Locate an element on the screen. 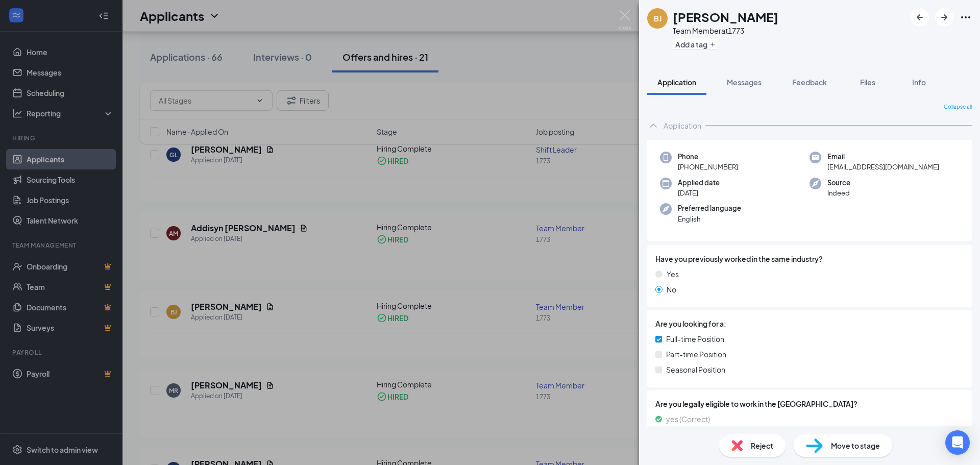 The height and width of the screenshot is (465, 980). span: Collapse all is located at coordinates (958, 107).